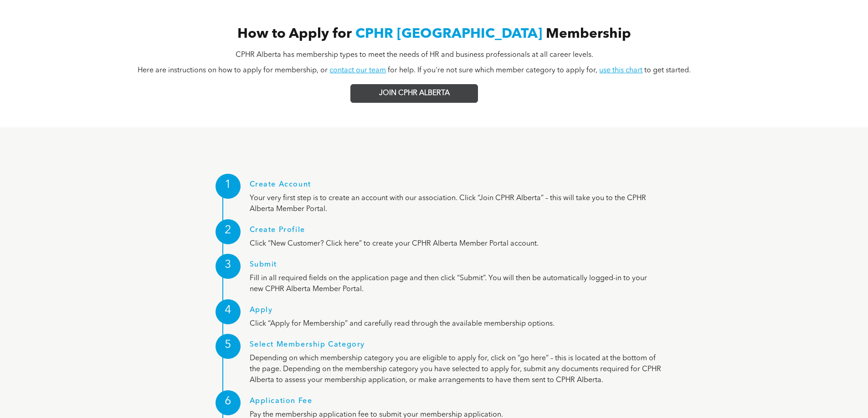 The height and width of the screenshot is (418, 868). Describe the element at coordinates (455, 313) in the screenshot. I see `h1: Apply` at that location.